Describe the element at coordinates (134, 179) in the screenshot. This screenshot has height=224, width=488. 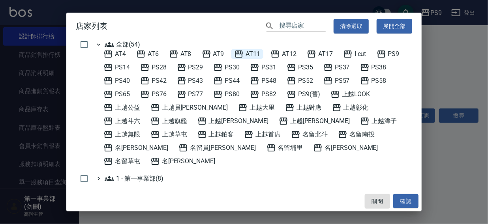
I see `span: 1 - 第一事業部(8)` at that location.